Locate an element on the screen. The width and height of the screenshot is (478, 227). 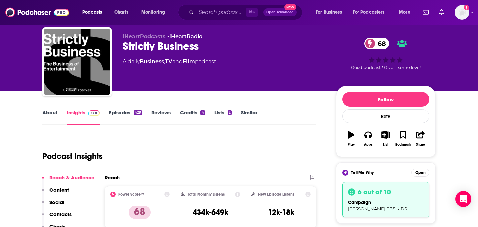
div: A daily podcast is located at coordinates (169, 62).